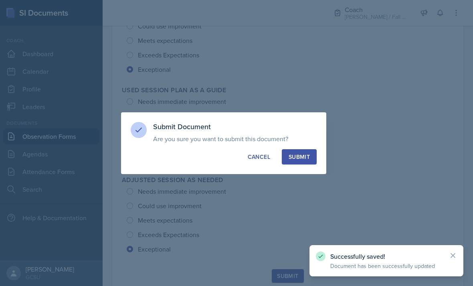 This screenshot has width=473, height=286. I want to click on p: Are you sure you want to submit this document?, so click(235, 139).